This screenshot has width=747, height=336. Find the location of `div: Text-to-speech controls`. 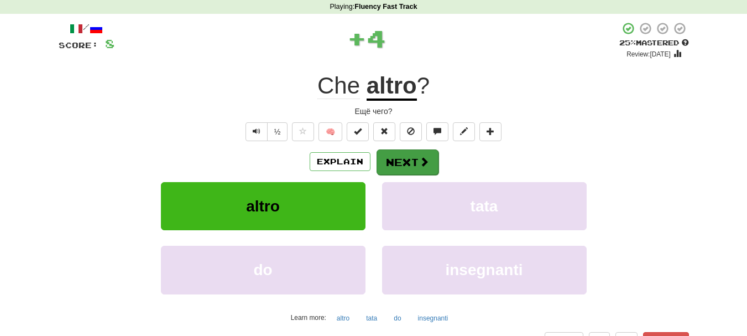

div: Text-to-speech controls is located at coordinates (265, 132).